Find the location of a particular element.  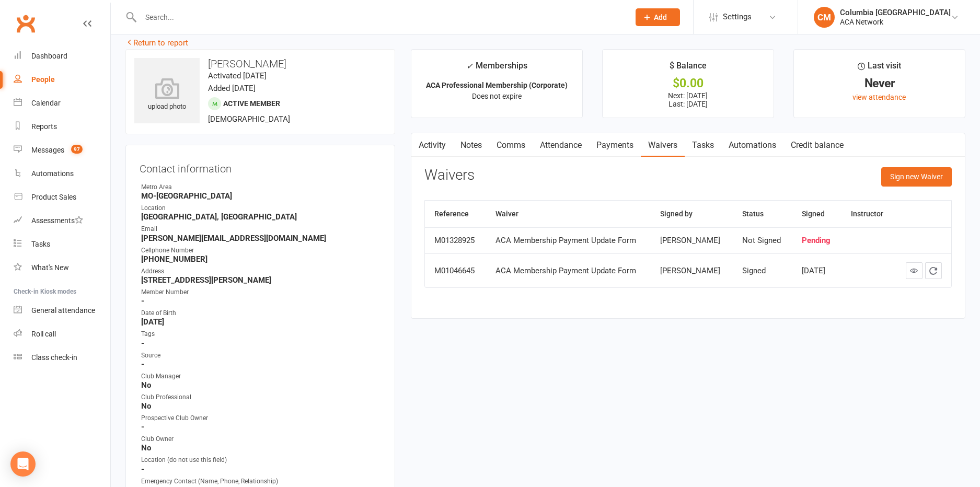

div: Club Manager is located at coordinates (260, 377).